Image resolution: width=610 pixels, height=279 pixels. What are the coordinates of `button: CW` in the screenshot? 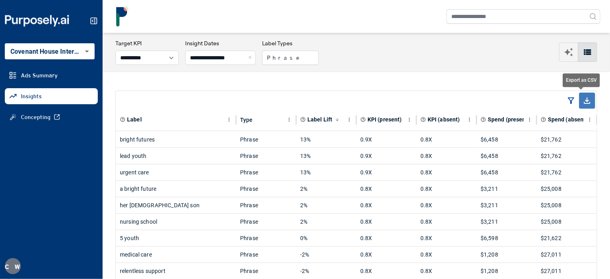 It's located at (13, 266).